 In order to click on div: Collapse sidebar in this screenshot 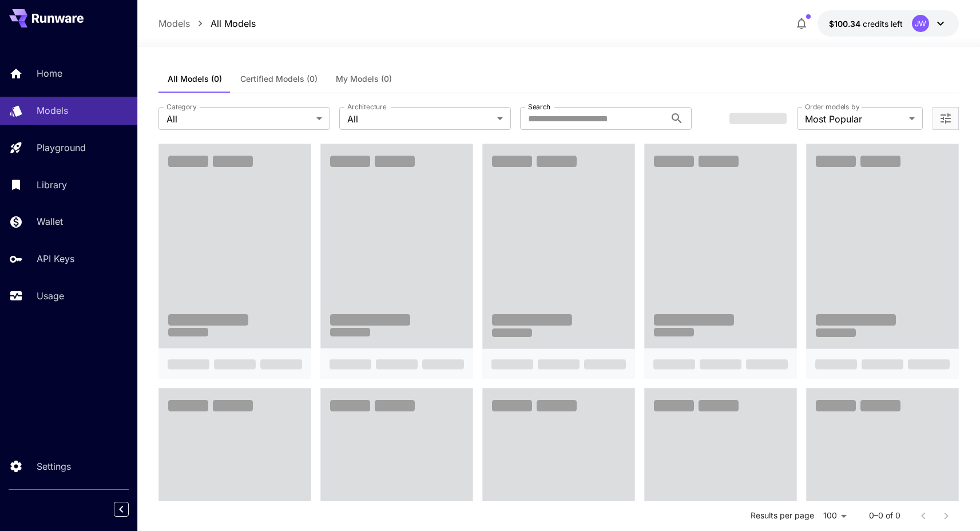, I will do `click(129, 509)`.